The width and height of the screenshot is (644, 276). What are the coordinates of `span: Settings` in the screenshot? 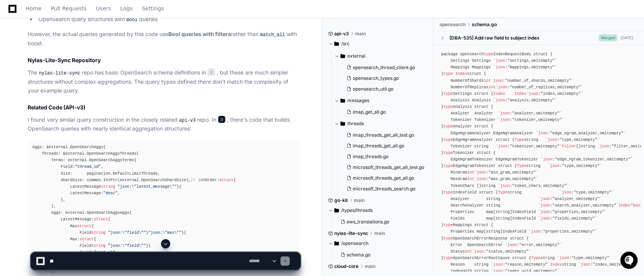 It's located at (152, 8).